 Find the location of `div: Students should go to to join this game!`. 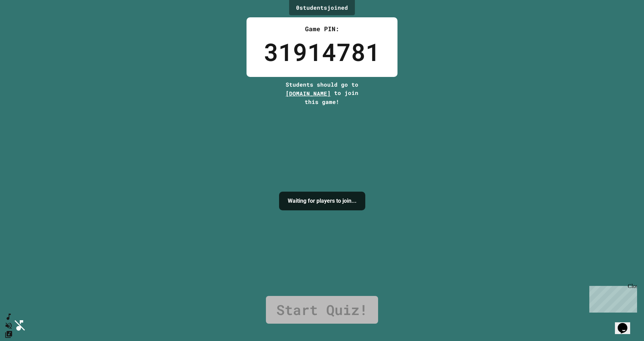

div: Students should go to to join this game! is located at coordinates (322, 93).